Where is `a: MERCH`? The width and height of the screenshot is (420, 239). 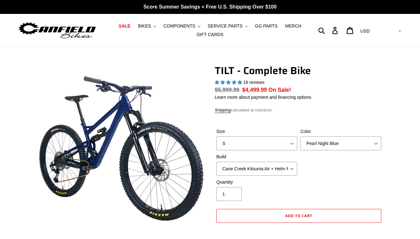
a: MERCH is located at coordinates (293, 26).